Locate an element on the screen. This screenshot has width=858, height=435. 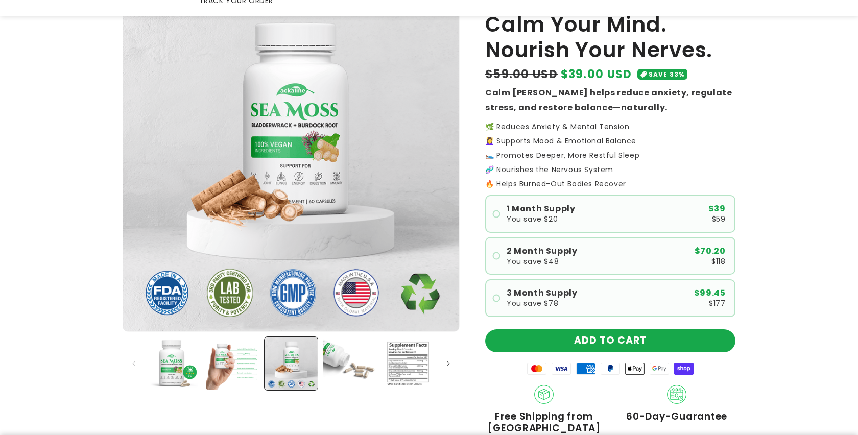
span: 60-Day-Guarantee is located at coordinates (677, 416).